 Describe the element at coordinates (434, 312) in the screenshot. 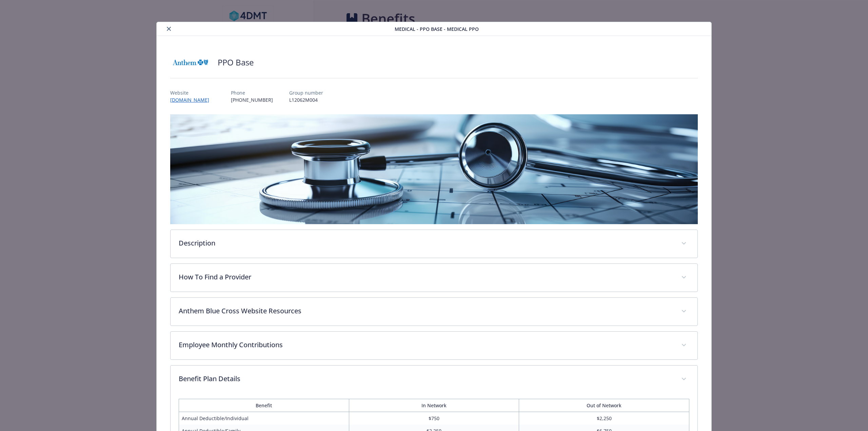

I see `div: Anthem Blue Cross Website Resources` at that location.